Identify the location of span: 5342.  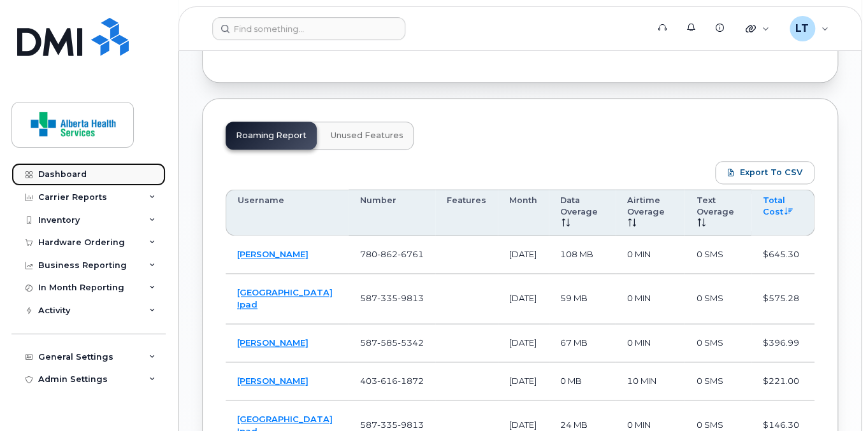
(410, 343).